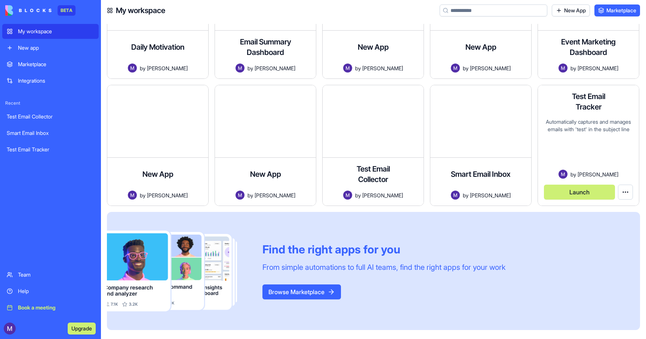  What do you see at coordinates (82, 328) in the screenshot?
I see `a: Upgrade` at bounding box center [82, 328].